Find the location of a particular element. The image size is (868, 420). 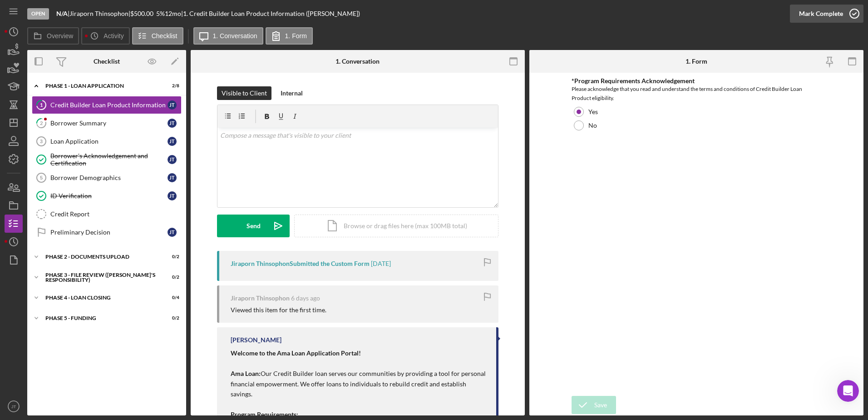

div: 1. Form is located at coordinates (696, 61).